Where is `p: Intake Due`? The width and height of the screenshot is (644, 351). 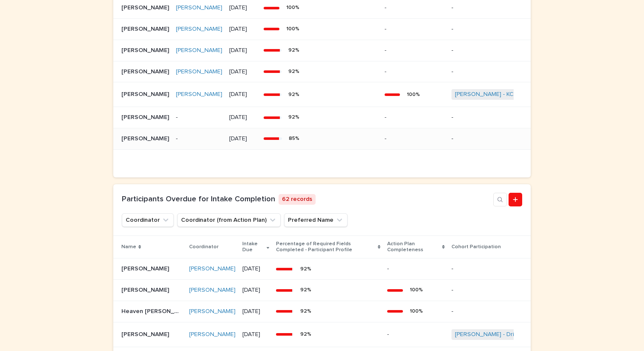 p: Intake Due is located at coordinates (253, 247).